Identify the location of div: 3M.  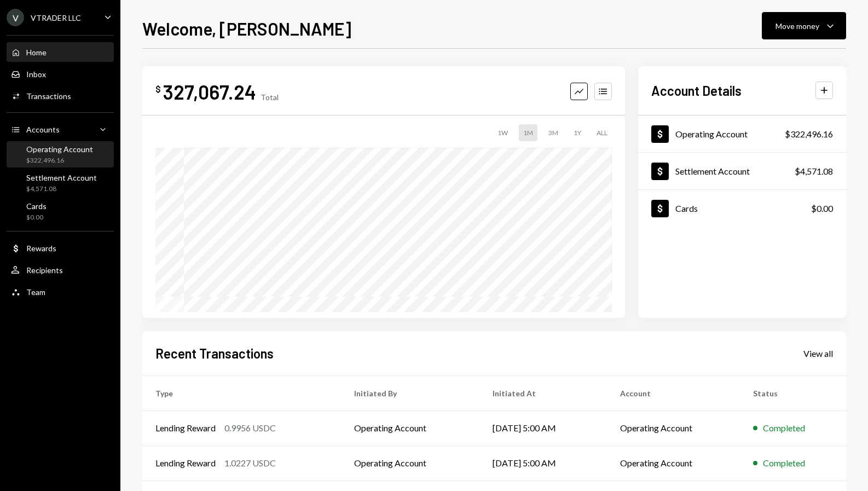
(553, 133).